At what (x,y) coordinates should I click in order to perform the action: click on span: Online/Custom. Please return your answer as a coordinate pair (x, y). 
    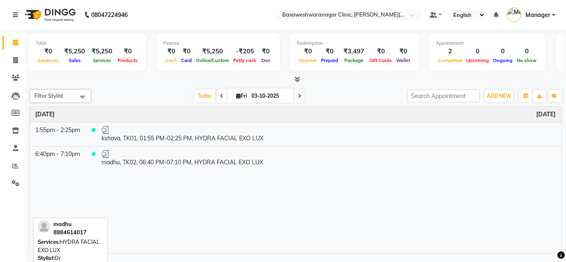
    Looking at the image, I should click on (213, 60).